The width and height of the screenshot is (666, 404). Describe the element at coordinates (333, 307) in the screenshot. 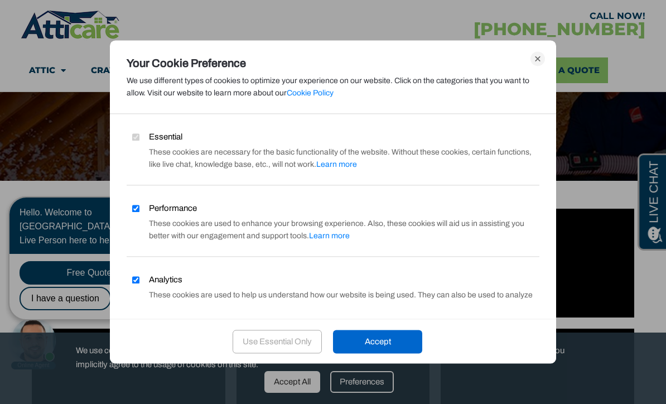

I see `div: These cookies are used to help us understand how our website is being used. They can also be used...` at that location.